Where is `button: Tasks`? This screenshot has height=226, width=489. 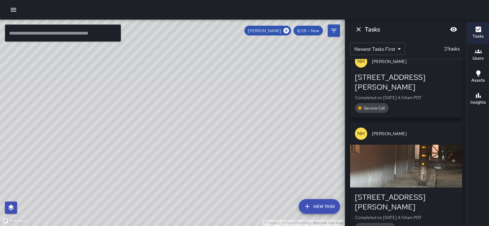 button: Tasks is located at coordinates (478, 33).